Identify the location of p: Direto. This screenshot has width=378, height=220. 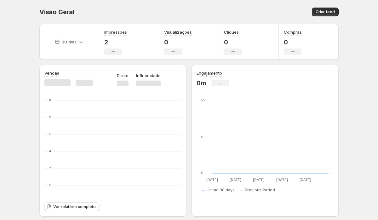
(123, 76).